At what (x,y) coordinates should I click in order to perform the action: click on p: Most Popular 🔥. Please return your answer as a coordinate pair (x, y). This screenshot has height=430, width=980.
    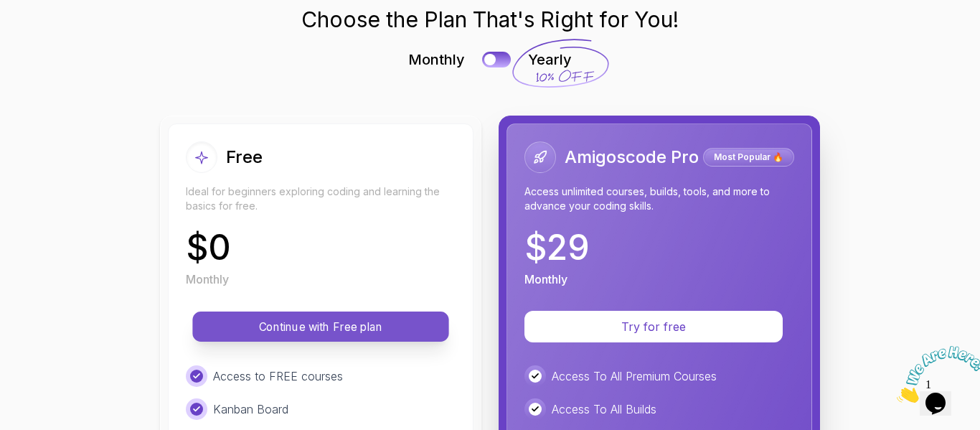
    Looking at the image, I should click on (749, 157).